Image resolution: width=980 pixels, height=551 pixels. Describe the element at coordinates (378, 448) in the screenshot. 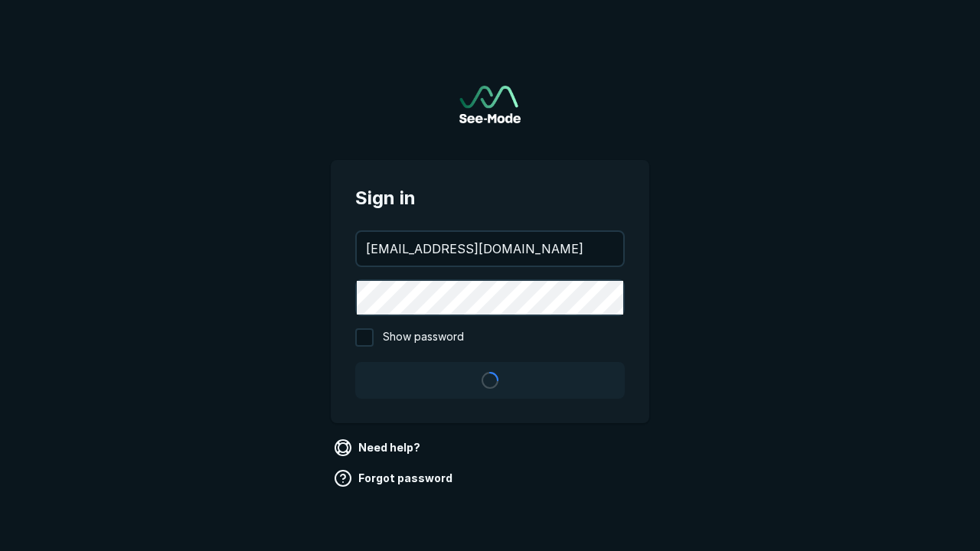

I see `a: Need help?` at that location.